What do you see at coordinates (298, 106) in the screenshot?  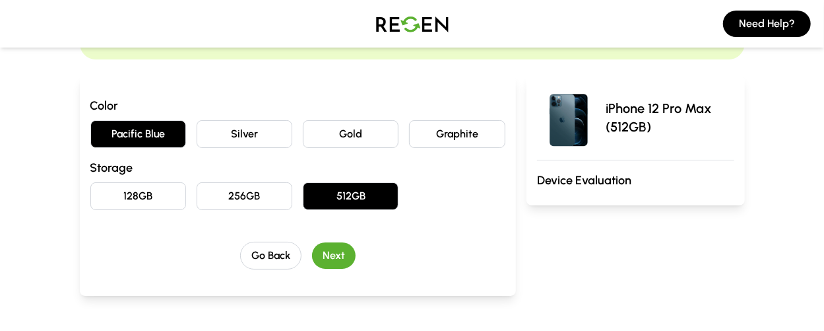 I see `h3: Color` at bounding box center [298, 106].